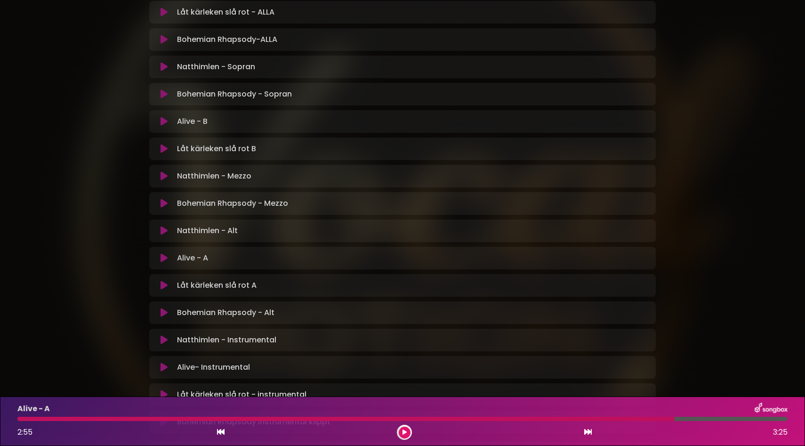 Image resolution: width=805 pixels, height=446 pixels. I want to click on span: 2:55, so click(25, 432).